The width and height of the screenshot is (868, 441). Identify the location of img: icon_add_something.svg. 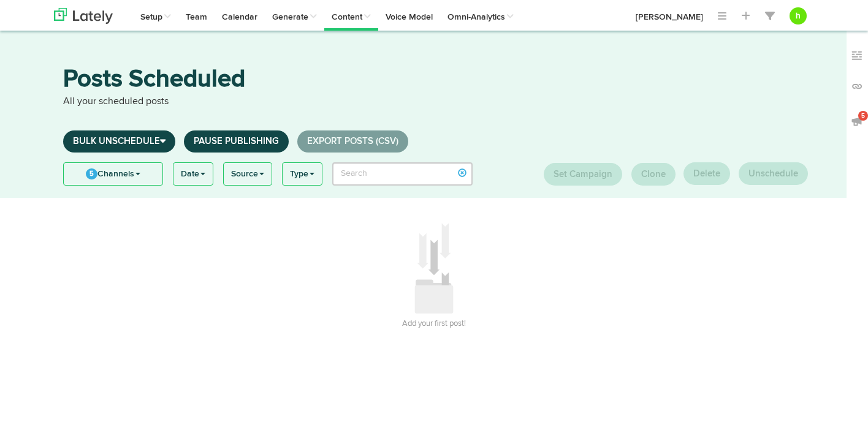
(434, 269).